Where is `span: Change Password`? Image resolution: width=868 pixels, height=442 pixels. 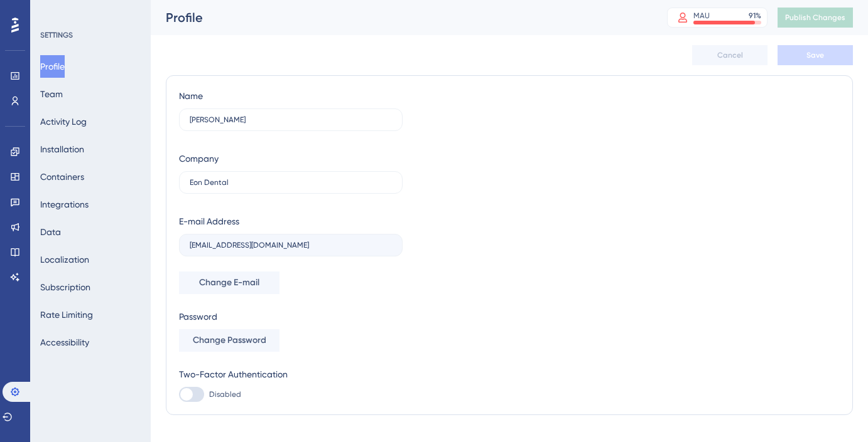
span: Change Password is located at coordinates (229, 341).